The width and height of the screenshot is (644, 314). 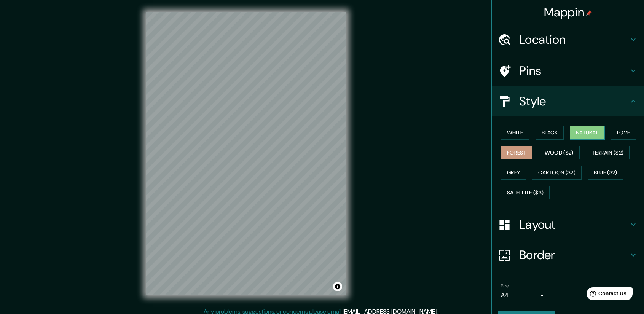 I want to click on button: Toggle attribution, so click(x=337, y=287).